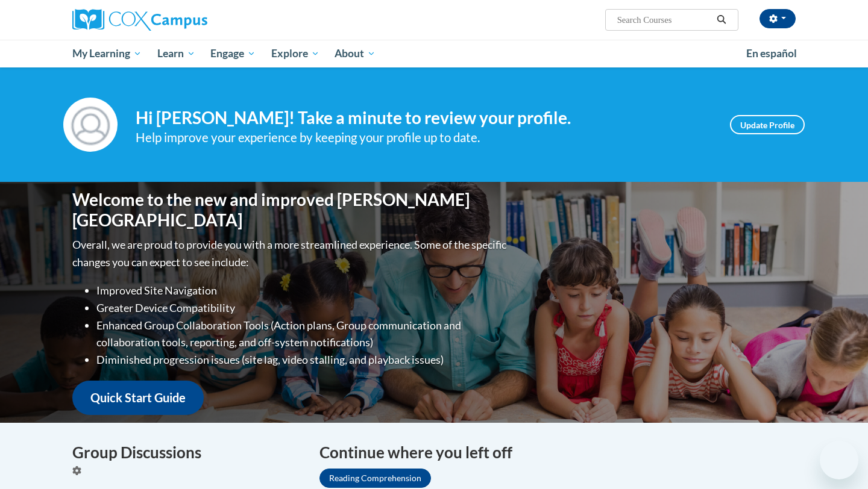  What do you see at coordinates (767, 125) in the screenshot?
I see `a: Update Profile` at bounding box center [767, 125].